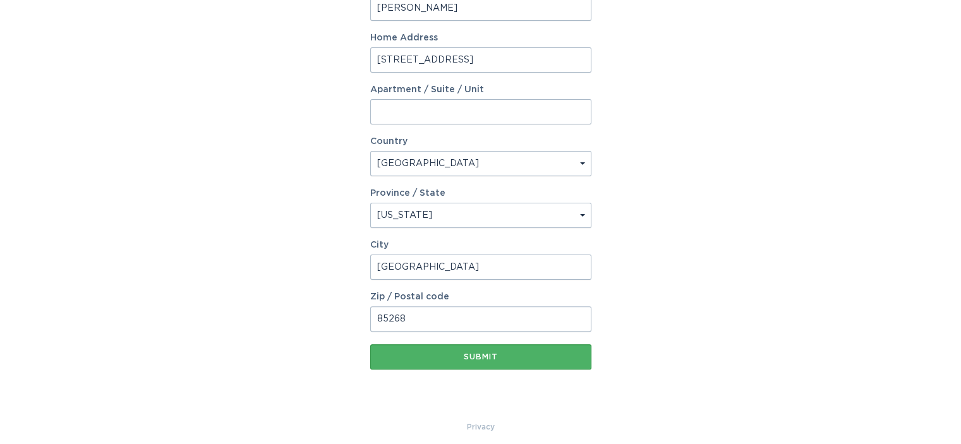 The image size is (961, 444). I want to click on label: City, so click(481, 245).